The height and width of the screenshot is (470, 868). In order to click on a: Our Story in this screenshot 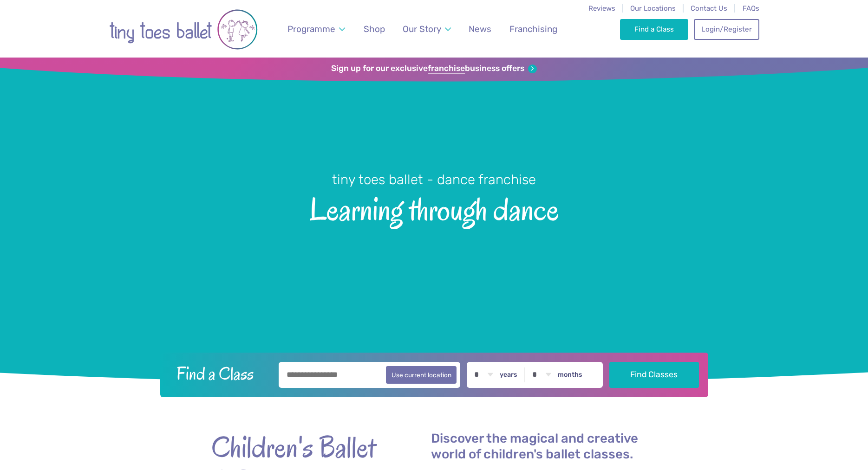, I will do `click(426, 29)`.